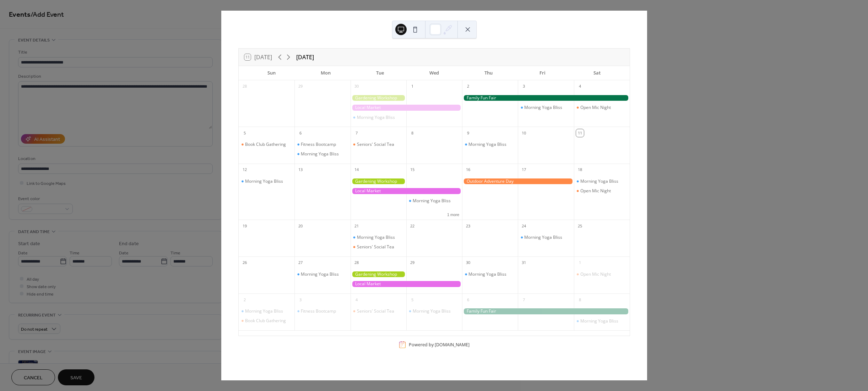  What do you see at coordinates (434, 73) in the screenshot?
I see `div: Wed` at bounding box center [434, 73].